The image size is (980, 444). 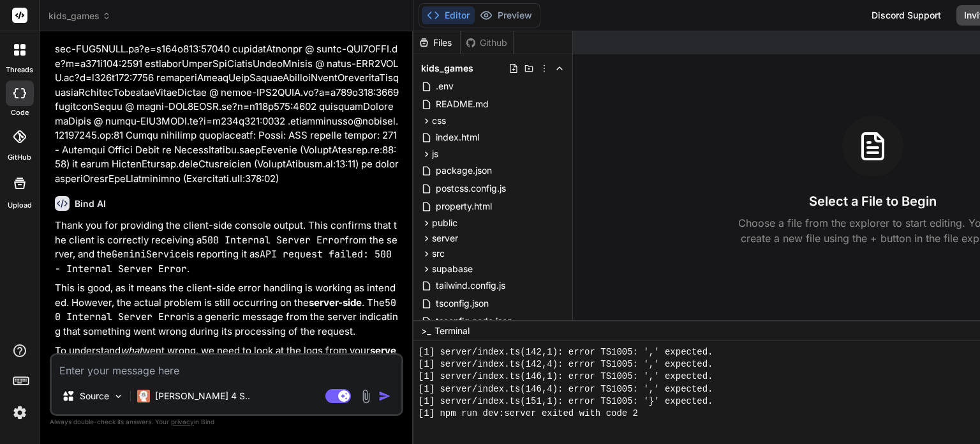 I want to click on label: code, so click(x=20, y=113).